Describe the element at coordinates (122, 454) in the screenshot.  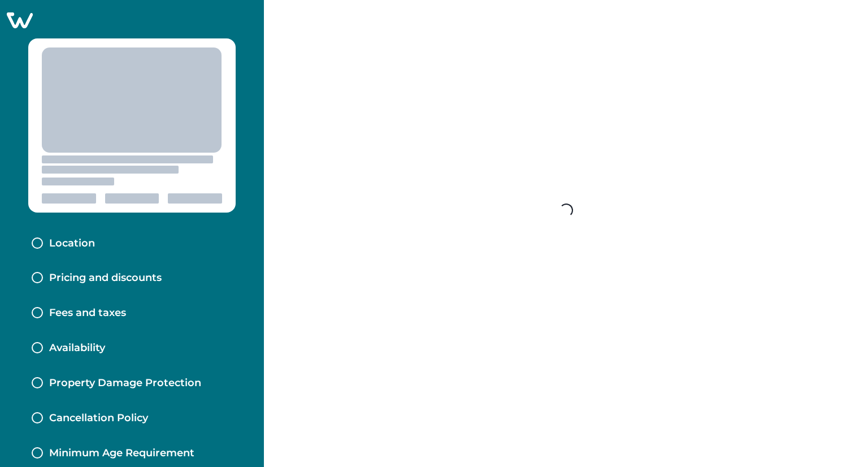
I see `p: Minimum Age Requirement` at that location.